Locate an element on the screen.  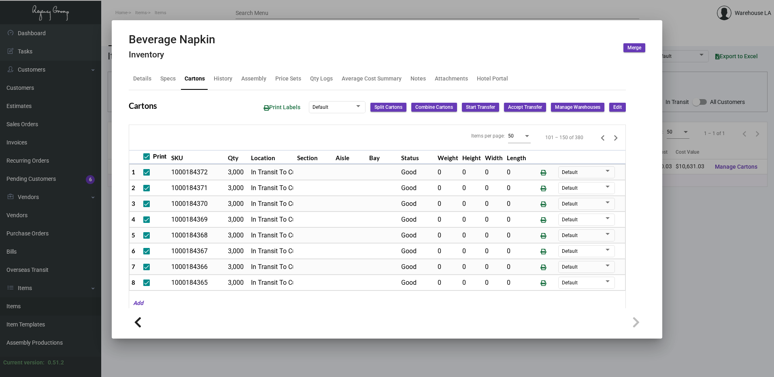
h4: Inventory is located at coordinates (172, 55).